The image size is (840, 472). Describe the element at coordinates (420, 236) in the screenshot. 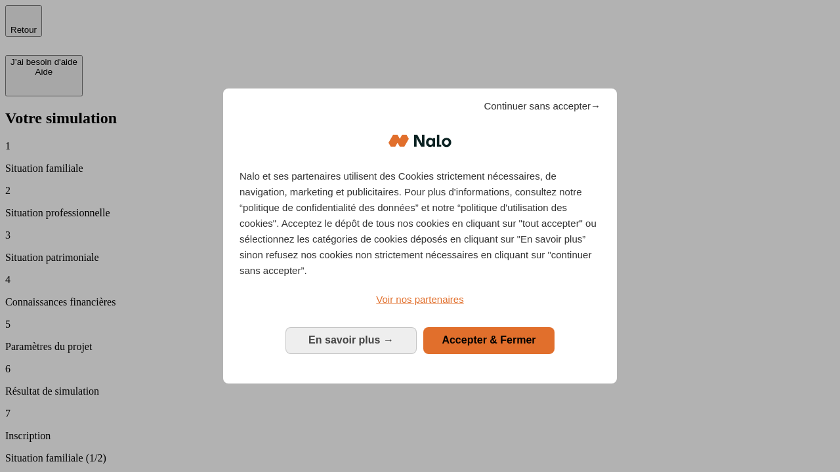

I see `div: Bienvenue chez Nalo Gestion du consentement` at that location.